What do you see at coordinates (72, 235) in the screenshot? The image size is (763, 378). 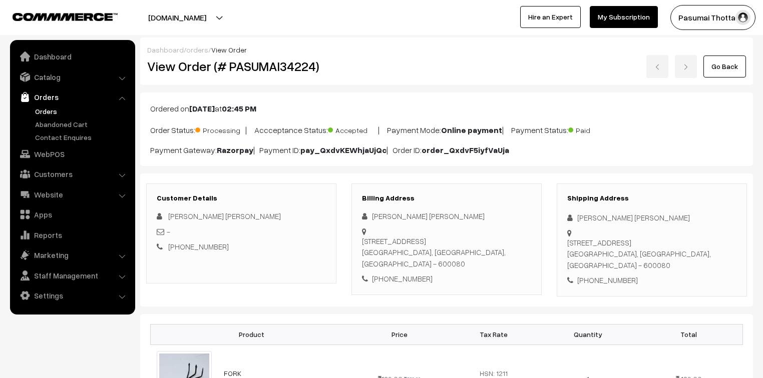 I see `a: Reports` at bounding box center [72, 235].